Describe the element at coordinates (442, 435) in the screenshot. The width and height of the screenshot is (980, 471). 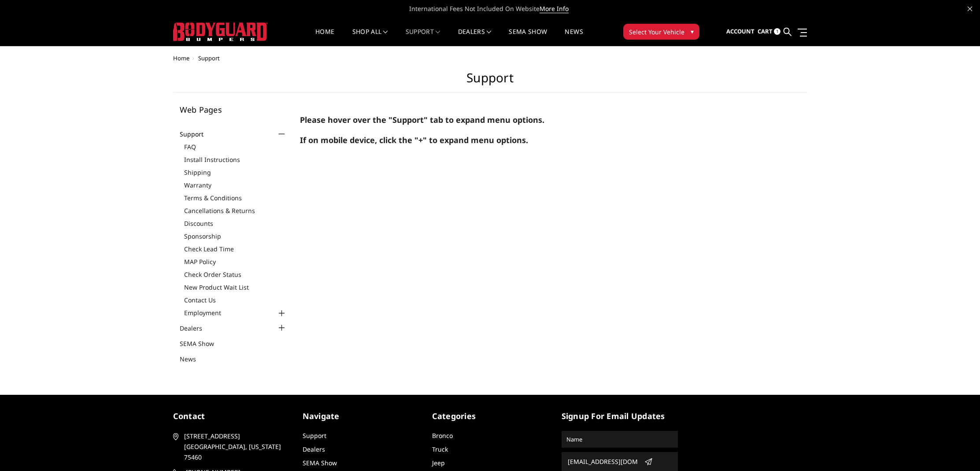
I see `a: Bronco` at that location.